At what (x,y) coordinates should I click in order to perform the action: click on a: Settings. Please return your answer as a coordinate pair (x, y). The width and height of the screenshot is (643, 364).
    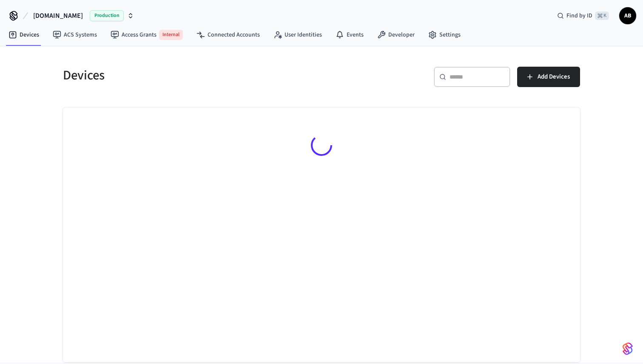
    Looking at the image, I should click on (444, 35).